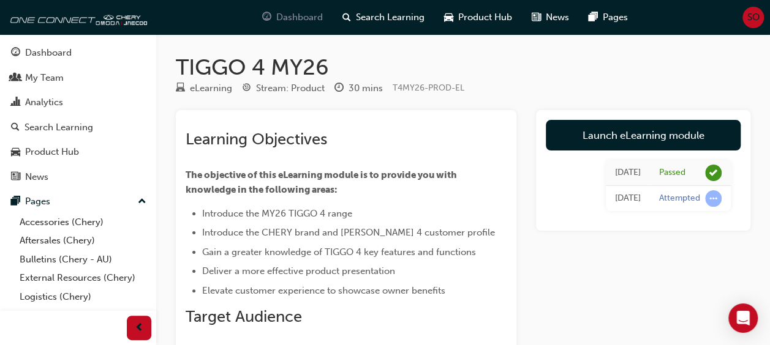  I want to click on span: Deliver a more effective product presentation, so click(298, 271).